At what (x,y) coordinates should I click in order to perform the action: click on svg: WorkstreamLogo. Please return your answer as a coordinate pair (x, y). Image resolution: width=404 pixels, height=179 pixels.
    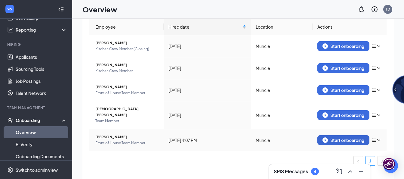
    Looking at the image, I should click on (10, 9).